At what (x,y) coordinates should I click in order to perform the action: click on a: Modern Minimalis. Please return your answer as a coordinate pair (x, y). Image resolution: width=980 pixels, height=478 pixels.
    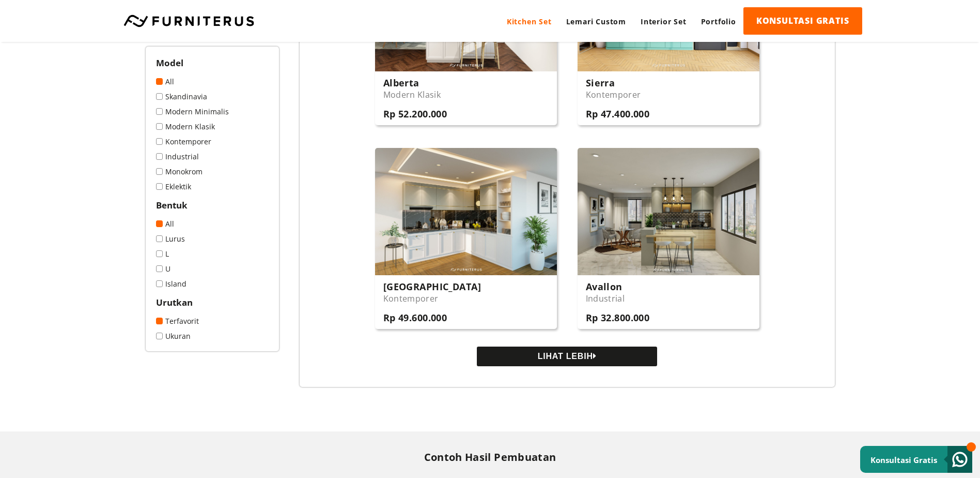
    Looking at the image, I should click on (212, 111).